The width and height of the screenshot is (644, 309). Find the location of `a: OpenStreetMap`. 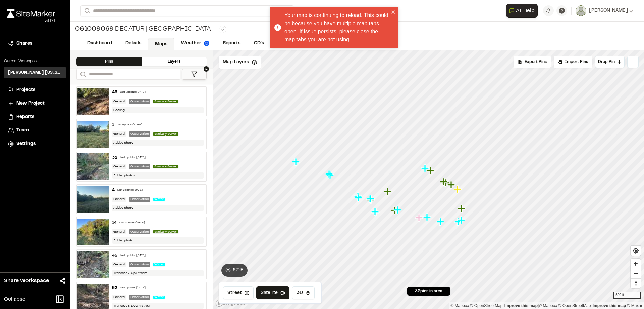

a: OpenStreetMap is located at coordinates (575, 305).